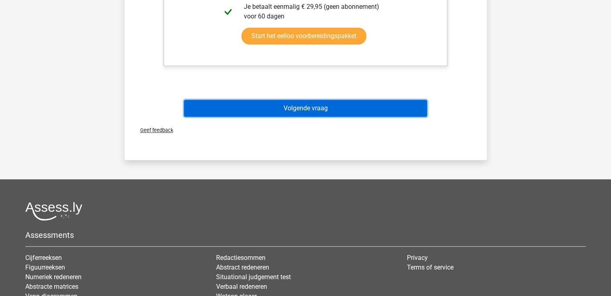  I want to click on span: Geef feedback, so click(153, 130).